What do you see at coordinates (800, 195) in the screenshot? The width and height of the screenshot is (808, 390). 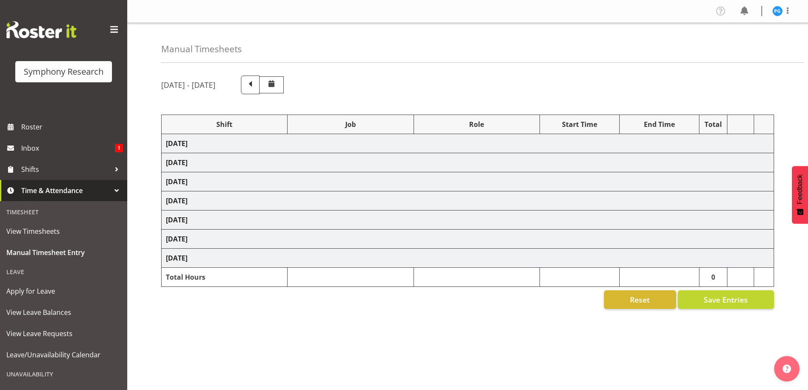 I see `button: Feedback - Show survey` at bounding box center [800, 195].